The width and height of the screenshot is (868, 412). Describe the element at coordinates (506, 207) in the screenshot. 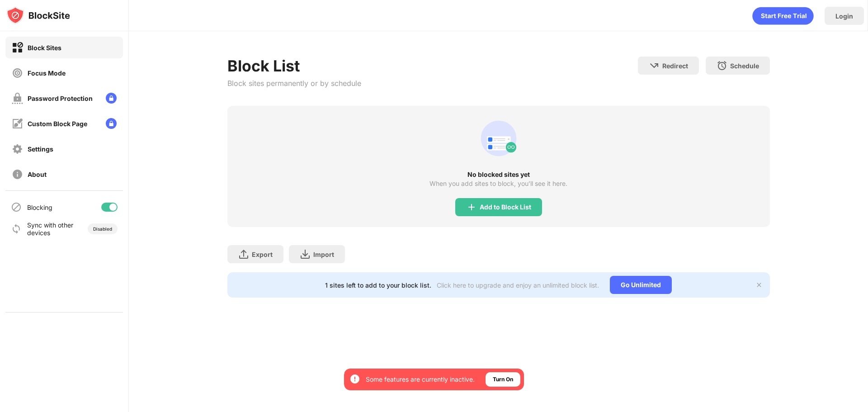

I see `div: Add to Block List` at that location.